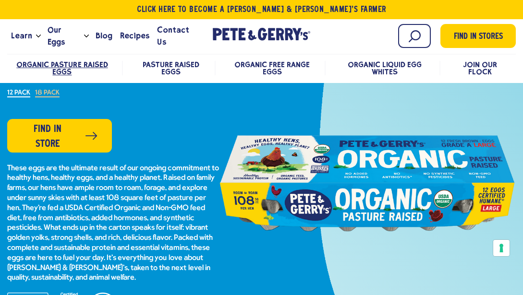 Image resolution: width=523 pixels, height=295 pixels. What do you see at coordinates (62, 68) in the screenshot?
I see `span: Organic Pasture Raised Eggs` at bounding box center [62, 68].